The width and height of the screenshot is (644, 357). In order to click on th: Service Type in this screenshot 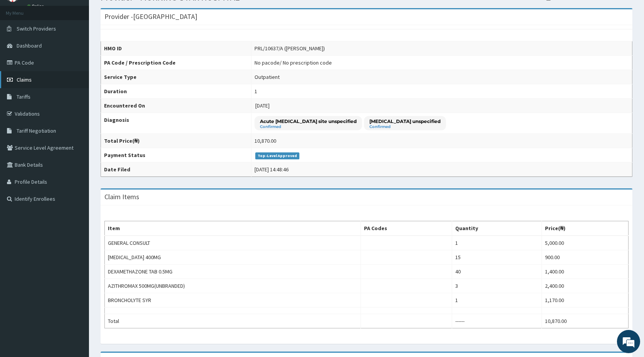, I will do `click(176, 77)`.